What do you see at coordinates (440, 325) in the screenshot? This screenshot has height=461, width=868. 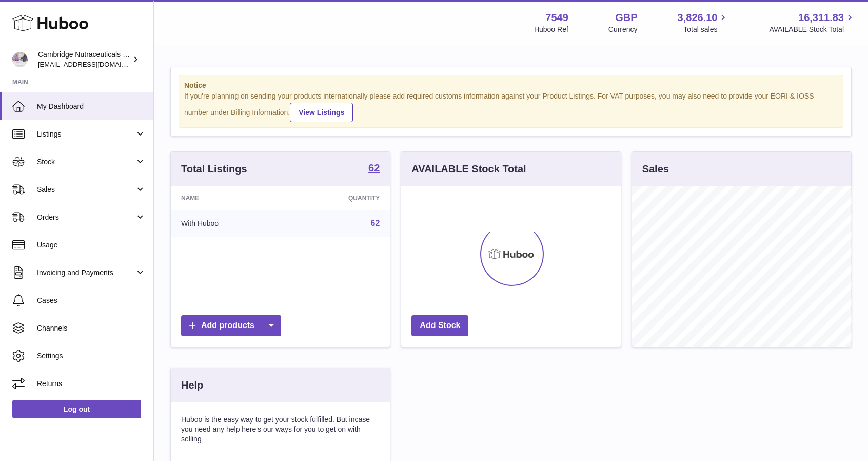 I see `a: Add Stock` at bounding box center [440, 325].